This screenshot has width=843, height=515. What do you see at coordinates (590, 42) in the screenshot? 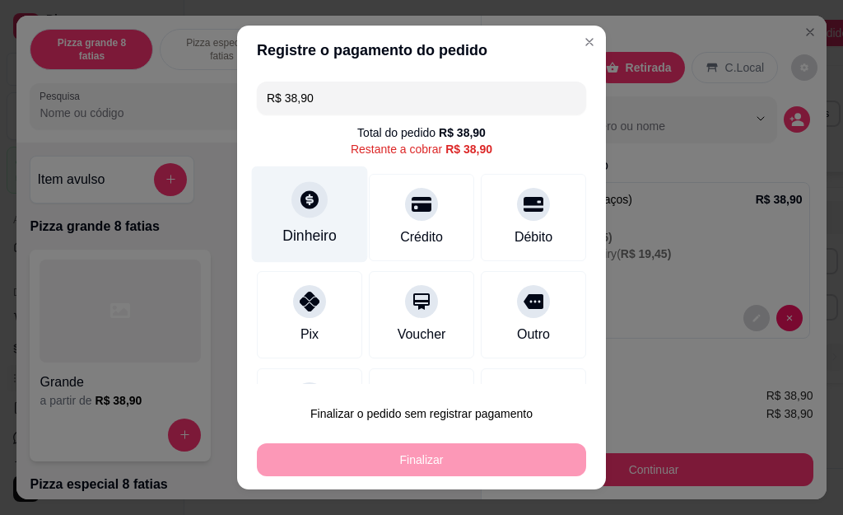
I see `button: Close` at bounding box center [590, 42].